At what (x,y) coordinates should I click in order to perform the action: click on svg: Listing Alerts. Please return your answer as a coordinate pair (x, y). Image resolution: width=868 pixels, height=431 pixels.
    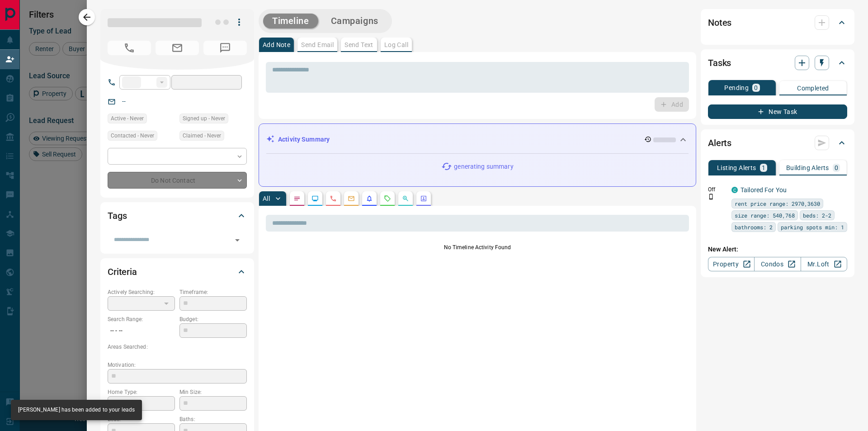
    Looking at the image, I should click on (369, 199).